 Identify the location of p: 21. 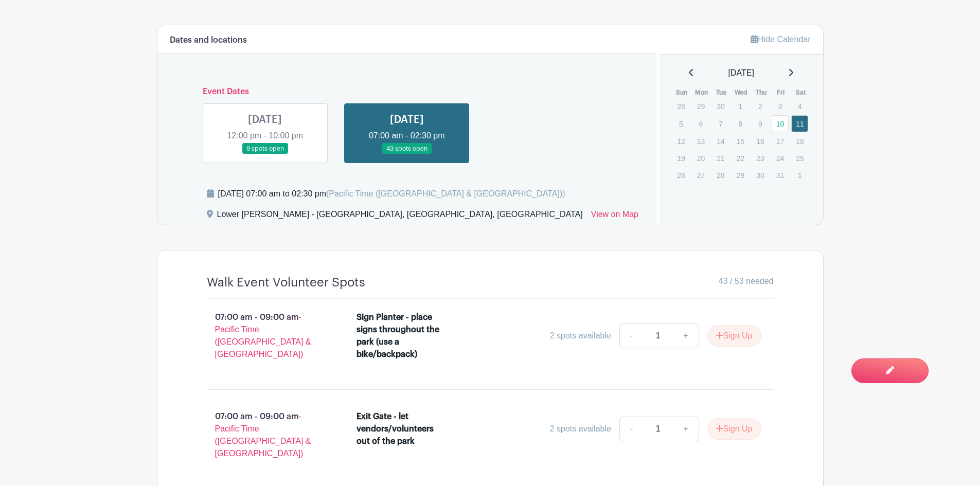
(720, 158).